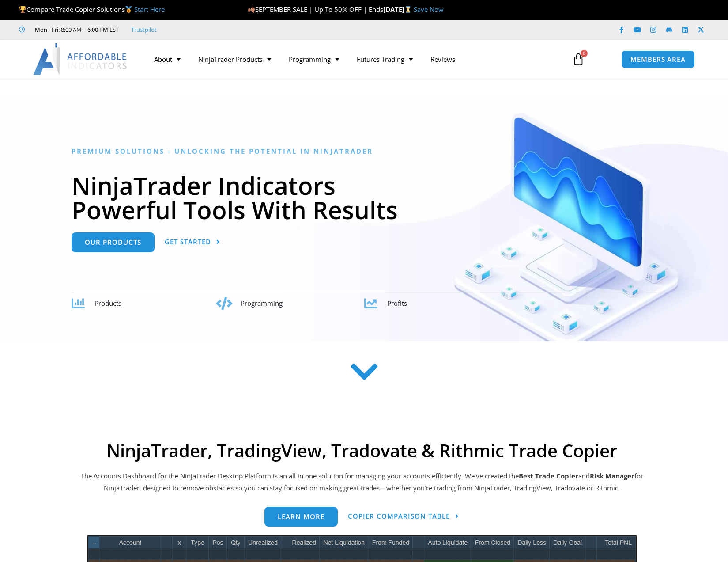 The width and height of the screenshot is (728, 562). I want to click on a: Reviews, so click(443, 59).